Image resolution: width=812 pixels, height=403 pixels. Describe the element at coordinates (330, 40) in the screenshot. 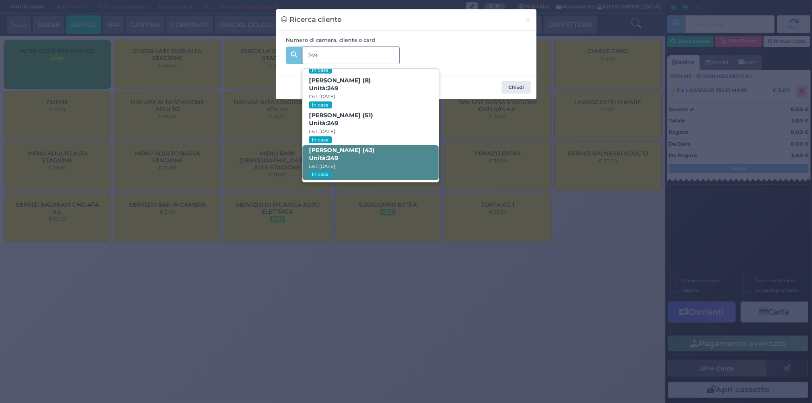

I see `label: Numero di camera, cliente o card` at that location.